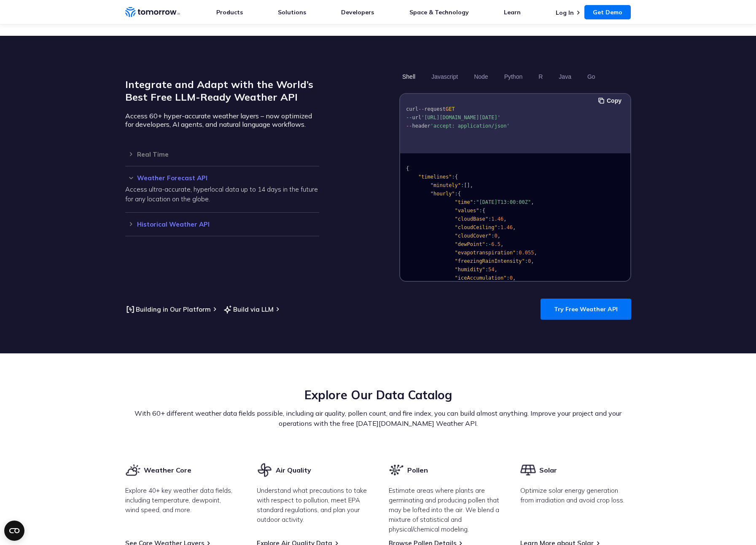  Describe the element at coordinates (471, 219) in the screenshot. I see `span: "cloudBase"` at that location.